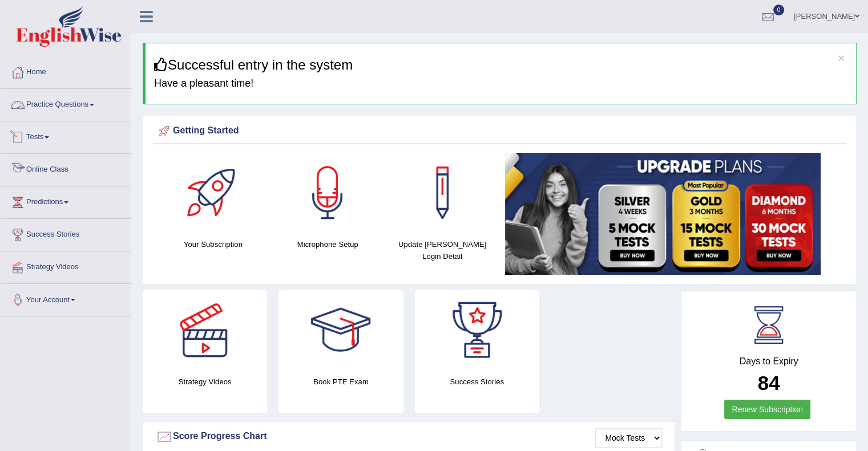 This screenshot has width=868, height=451. Describe the element at coordinates (327, 244) in the screenshot. I see `h4: Microphone Setup` at that location.